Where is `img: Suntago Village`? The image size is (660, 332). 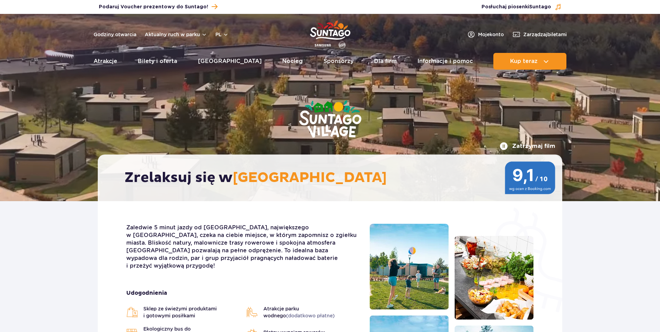 img: Suntago Village is located at coordinates (330, 120).